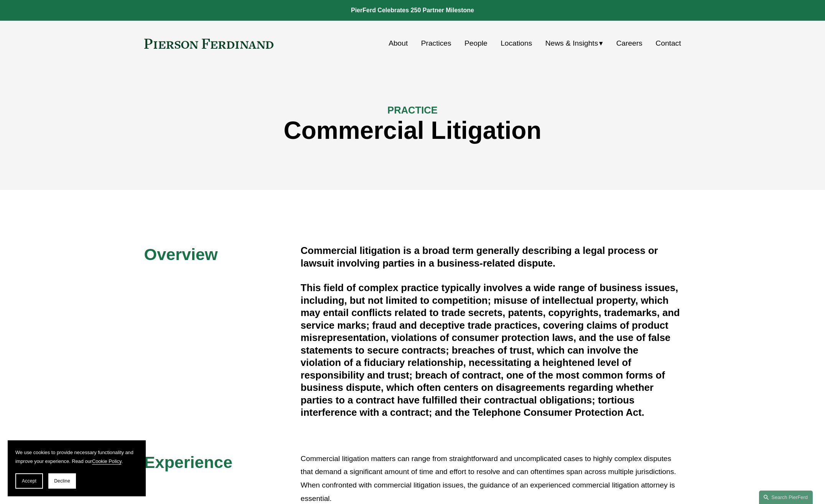 The image size is (825, 504). Describe the element at coordinates (29, 481) in the screenshot. I see `button: Accept` at that location.